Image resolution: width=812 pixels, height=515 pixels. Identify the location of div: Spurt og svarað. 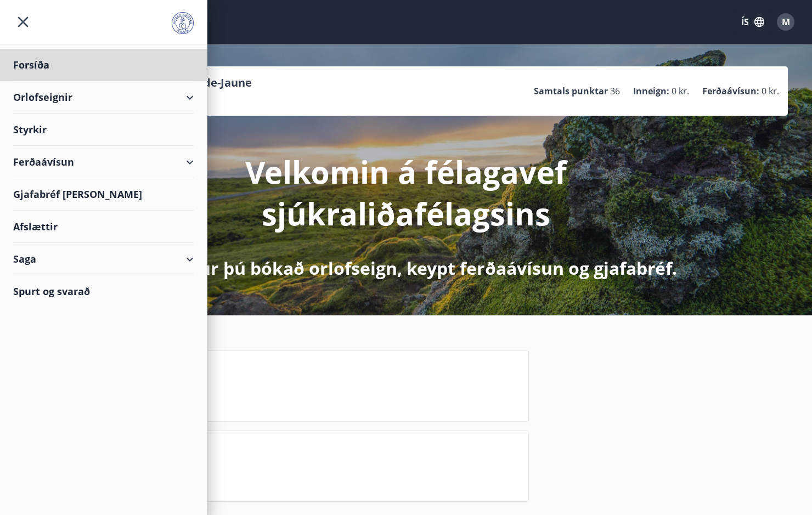
(103, 291).